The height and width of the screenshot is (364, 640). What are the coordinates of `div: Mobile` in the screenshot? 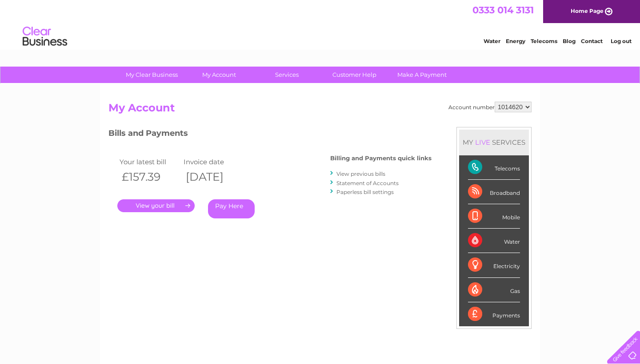 It's located at (494, 216).